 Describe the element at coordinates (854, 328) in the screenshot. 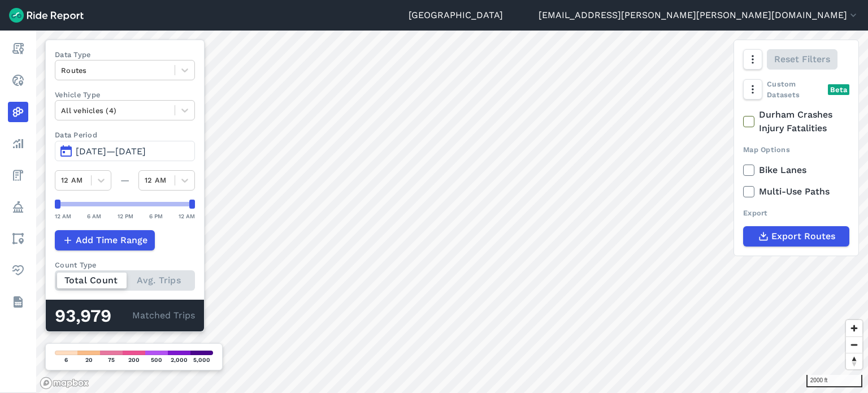

I see `button: Zoom in` at that location.